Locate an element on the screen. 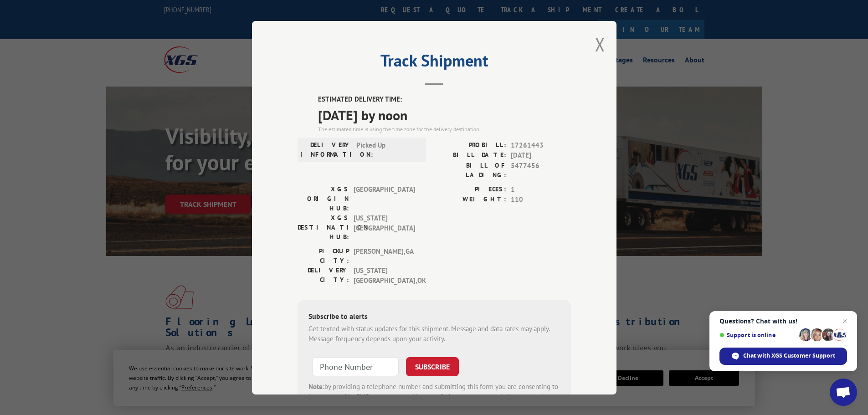 This screenshot has width=868, height=415. span: Close chat is located at coordinates (845, 321).